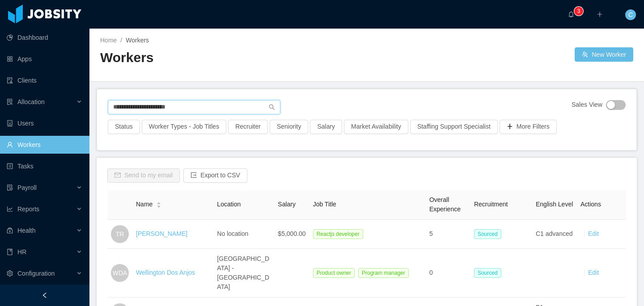 The height and width of the screenshot is (306, 644). Describe the element at coordinates (586, 105) in the screenshot. I see `span: Sales View` at that location.